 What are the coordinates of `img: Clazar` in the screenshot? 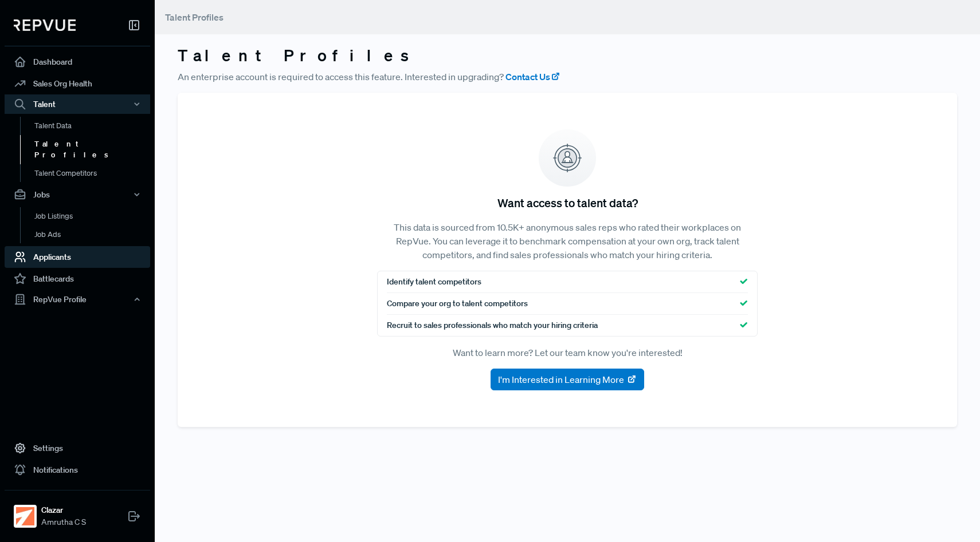 It's located at (25, 516).